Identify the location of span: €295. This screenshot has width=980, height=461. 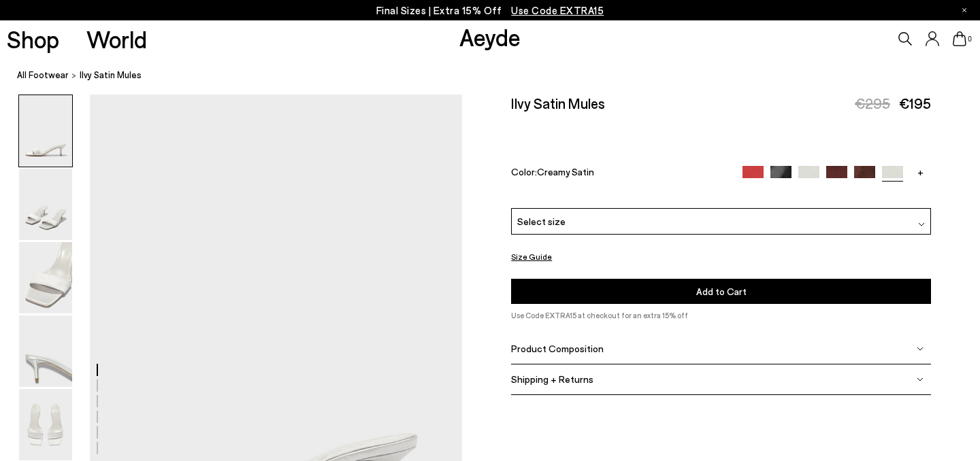
(873, 102).